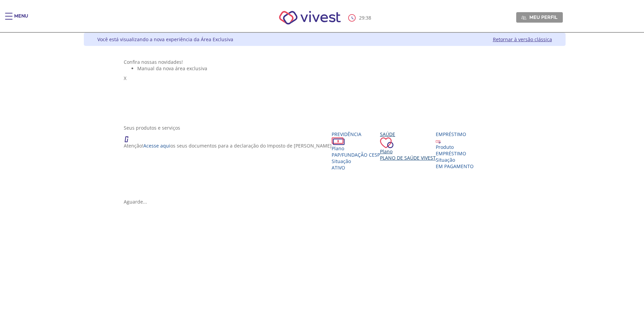 This screenshot has width=644, height=319. Describe the element at coordinates (438, 141) in the screenshot. I see `img: ico_emprestimo.svg` at that location.